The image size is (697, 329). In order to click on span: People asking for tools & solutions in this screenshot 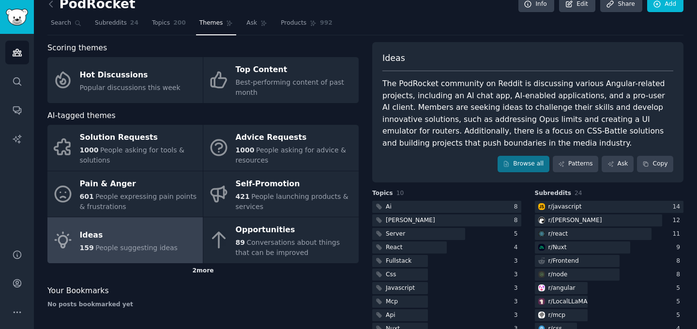, I will do `click(132, 155)`.